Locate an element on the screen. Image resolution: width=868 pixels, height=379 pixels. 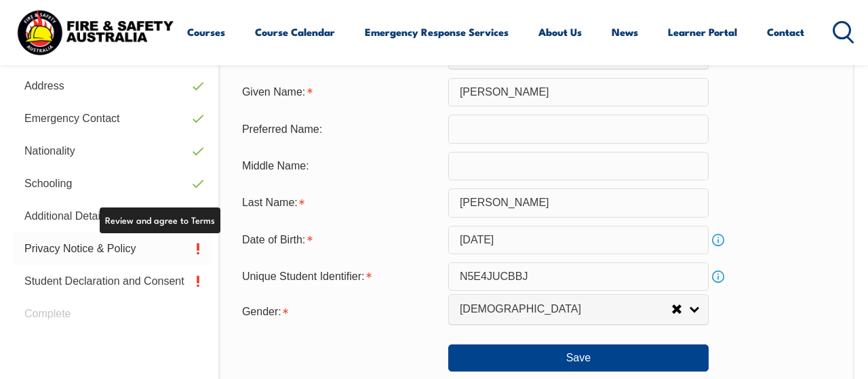
a: Schooling is located at coordinates (112, 184).